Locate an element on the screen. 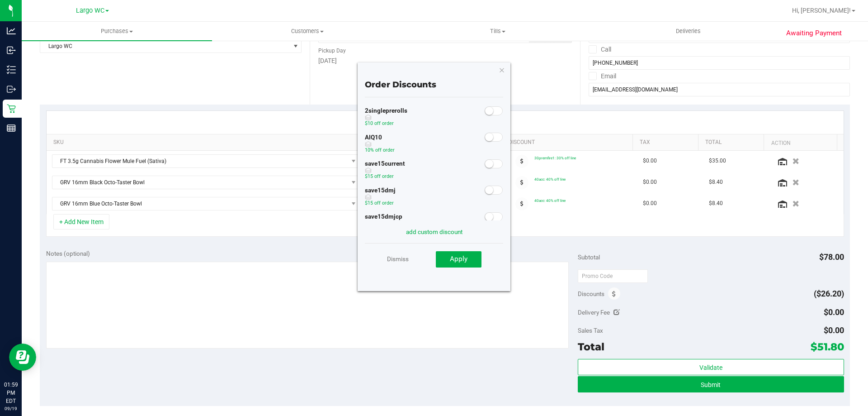  span: Subtotal is located at coordinates (588, 257).